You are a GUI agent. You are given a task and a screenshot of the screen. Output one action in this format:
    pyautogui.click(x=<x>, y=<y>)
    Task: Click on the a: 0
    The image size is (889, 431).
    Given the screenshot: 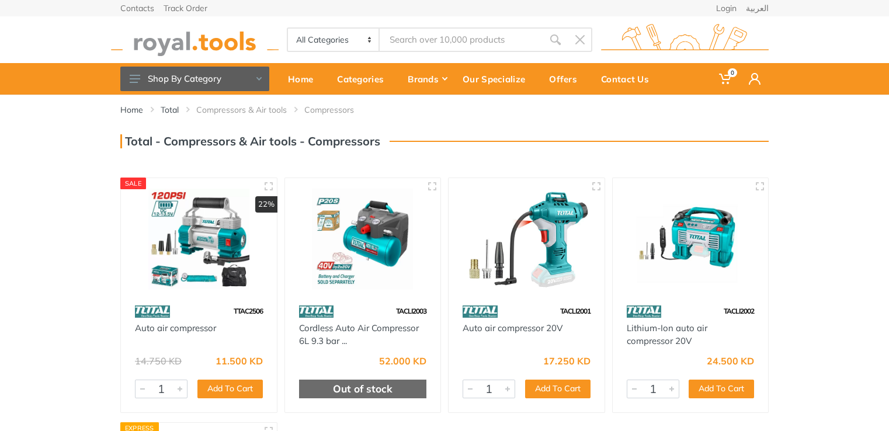 What is the action you would take?
    pyautogui.click(x=726, y=79)
    